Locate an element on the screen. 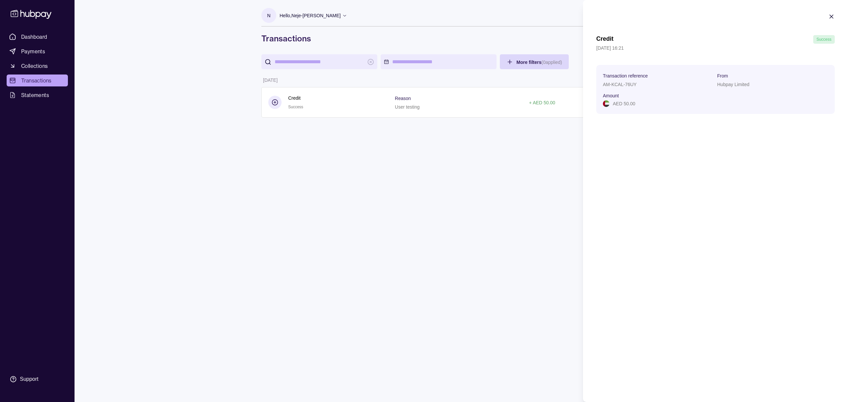 The height and width of the screenshot is (402, 848). p: Amount is located at coordinates (611, 96).